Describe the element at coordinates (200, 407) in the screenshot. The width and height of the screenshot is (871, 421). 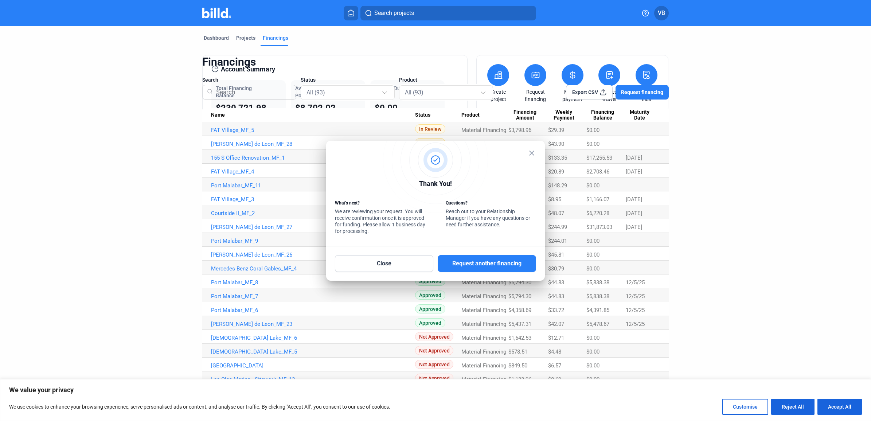
I see `p: We use cookies to enhance your browsing experience, serve personalised ads or content, and analys...` at that location.